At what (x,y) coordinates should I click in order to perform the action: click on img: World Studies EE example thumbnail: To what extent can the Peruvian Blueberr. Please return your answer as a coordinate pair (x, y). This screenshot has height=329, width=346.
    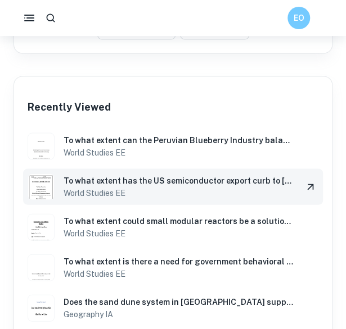
    Looking at the image, I should click on (41, 146).